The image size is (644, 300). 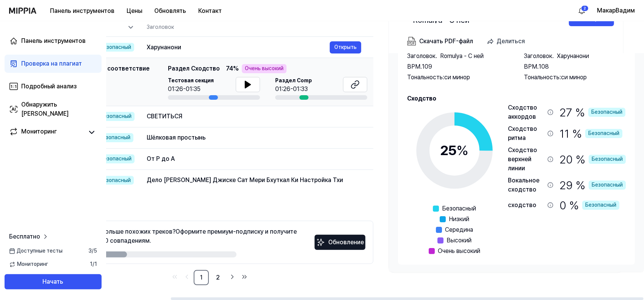 What do you see at coordinates (563, 205) in the screenshot?
I see `font: 0` at bounding box center [563, 205].